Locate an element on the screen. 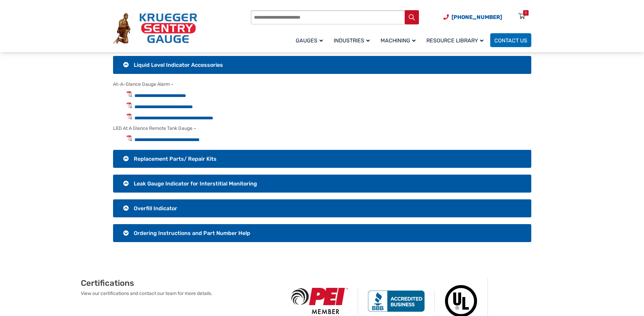 The height and width of the screenshot is (316, 644). p: LED At A Glance Remote Tank Gauge – is located at coordinates (322, 128).